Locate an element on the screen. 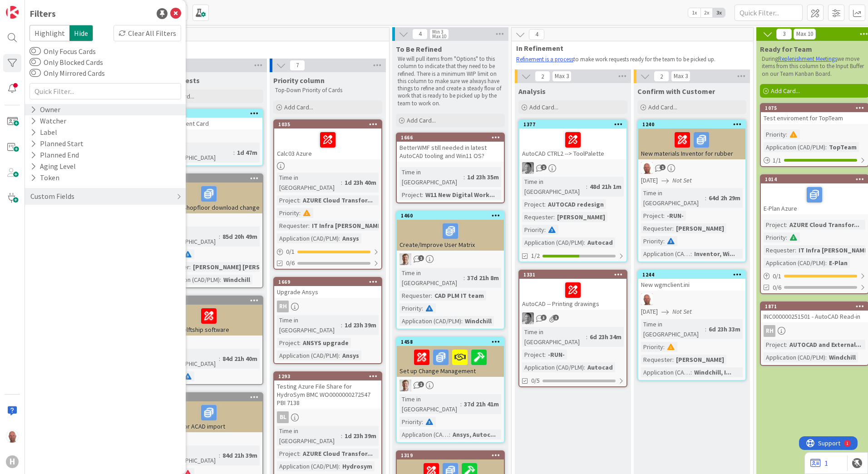 The image size is (868, 474). div: Filters is located at coordinates (42, 14).